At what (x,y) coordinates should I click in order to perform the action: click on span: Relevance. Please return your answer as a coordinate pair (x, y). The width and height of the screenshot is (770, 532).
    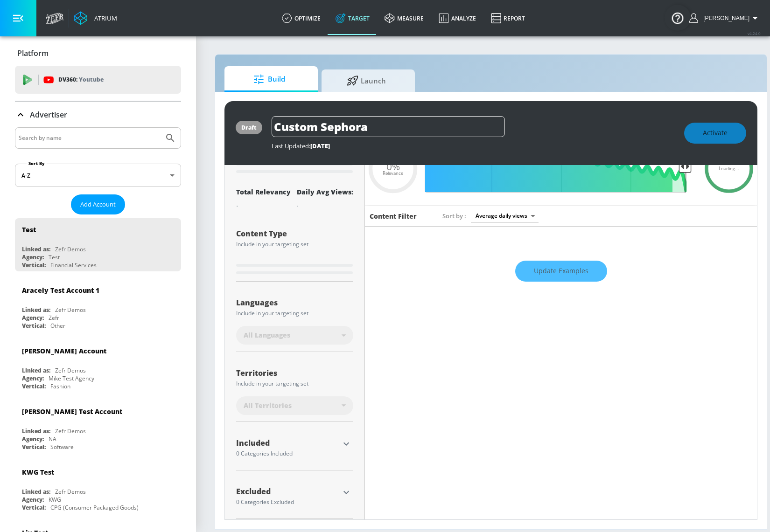
    Looking at the image, I should click on (393, 174).